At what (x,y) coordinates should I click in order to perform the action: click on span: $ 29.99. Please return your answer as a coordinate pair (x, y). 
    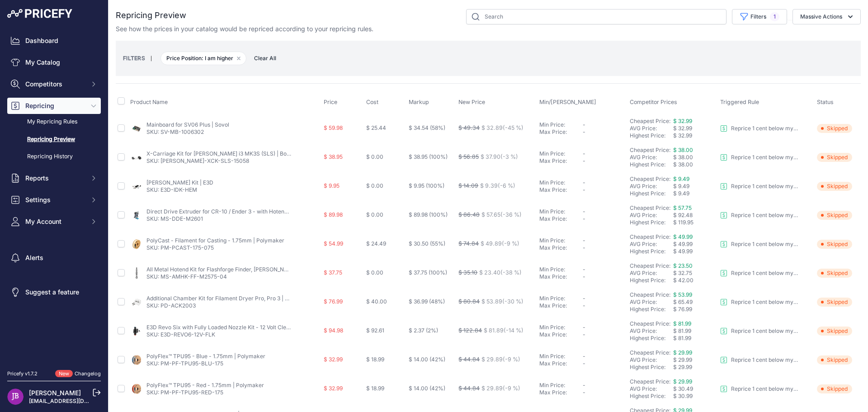
    Looking at the image, I should click on (683, 352).